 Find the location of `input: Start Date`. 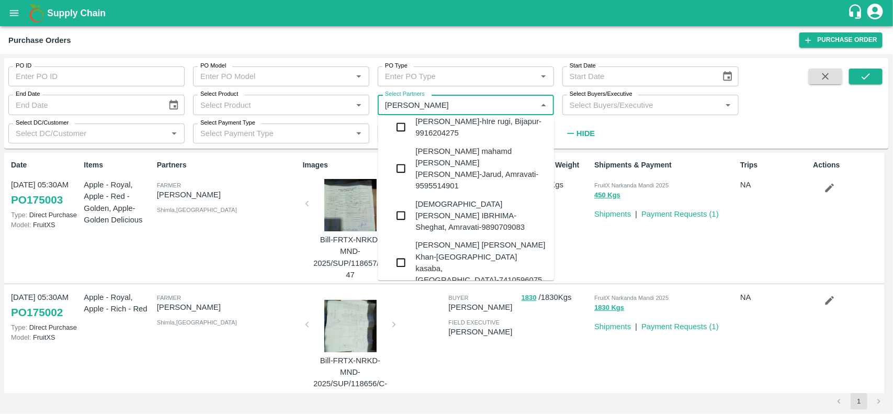

input: Start Date is located at coordinates (638, 76).